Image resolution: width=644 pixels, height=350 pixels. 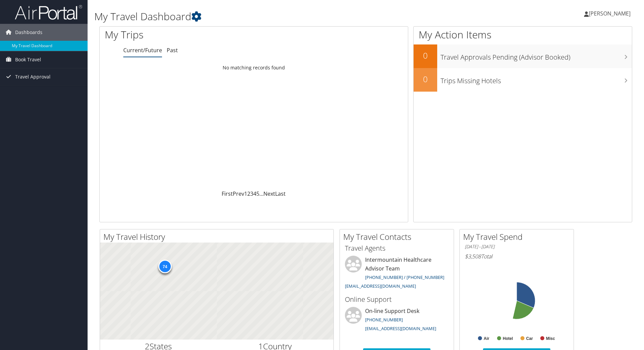 What do you see at coordinates (28, 60) in the screenshot?
I see `span: Book Travel` at bounding box center [28, 60].